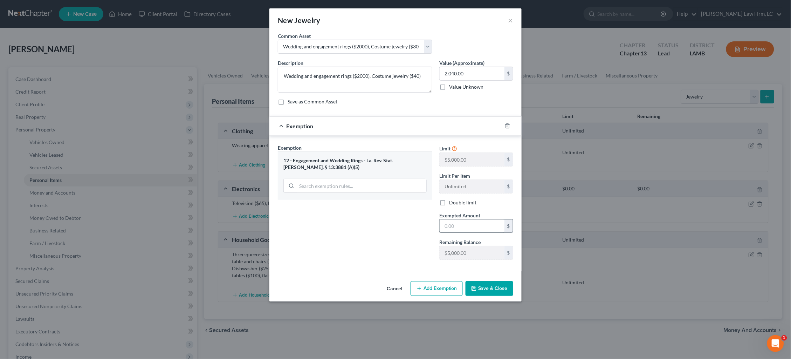 The height and width of the screenshot is (359, 791). I want to click on div: New Jewelry, so click(299, 20).